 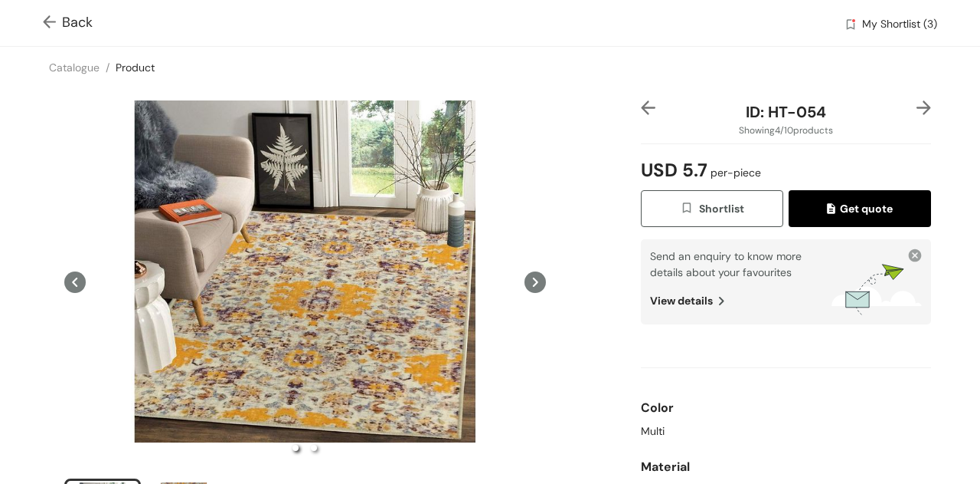 I want to click on li: slide item 1, so click(x=295, y=447).